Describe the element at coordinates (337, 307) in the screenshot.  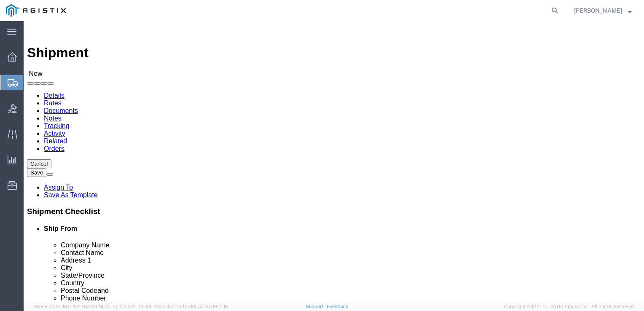
I see `a: Feedback` at that location.